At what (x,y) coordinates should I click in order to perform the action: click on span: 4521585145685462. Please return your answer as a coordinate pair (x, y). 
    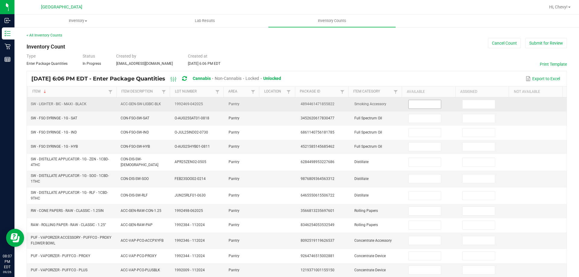
    Looking at the image, I should click on (317, 147).